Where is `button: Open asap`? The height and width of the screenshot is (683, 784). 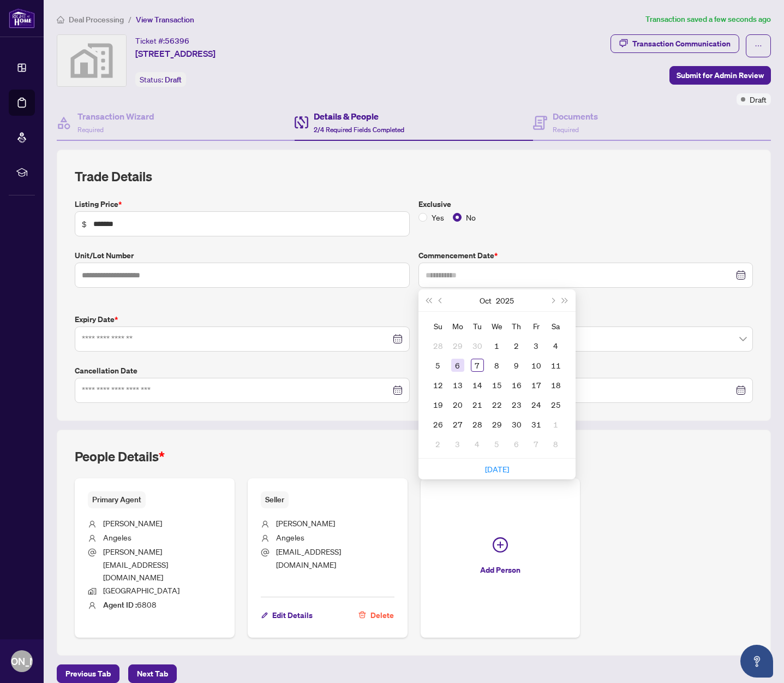 button: Open asap is located at coordinates (757, 661).